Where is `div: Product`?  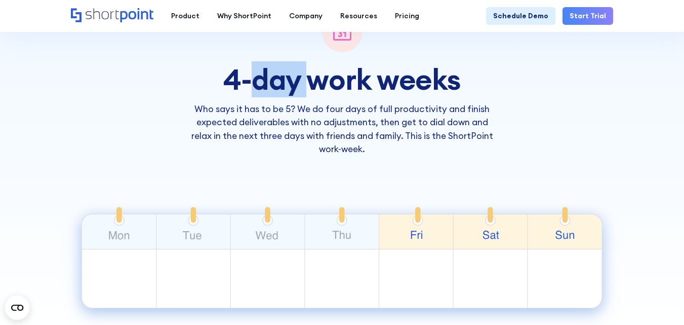
div: Product is located at coordinates (185, 16).